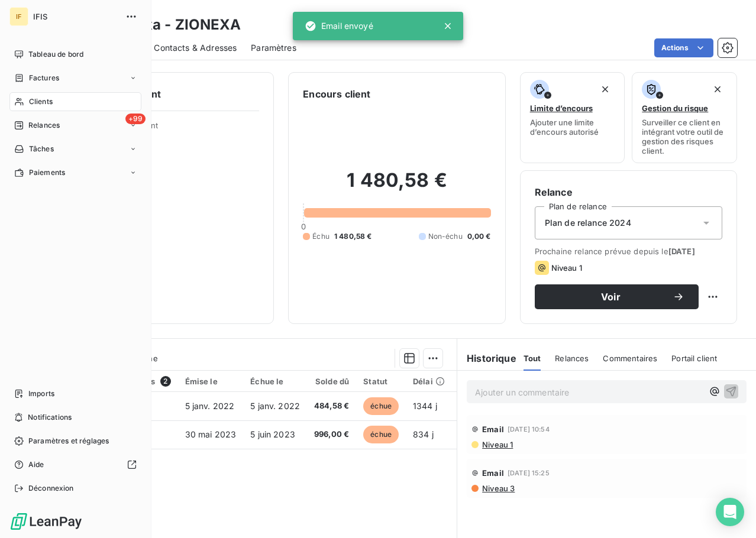 The width and height of the screenshot is (756, 538). What do you see at coordinates (172, 25) in the screenshot?
I see `h3: Zionexa - ZIONEXA` at bounding box center [172, 25].